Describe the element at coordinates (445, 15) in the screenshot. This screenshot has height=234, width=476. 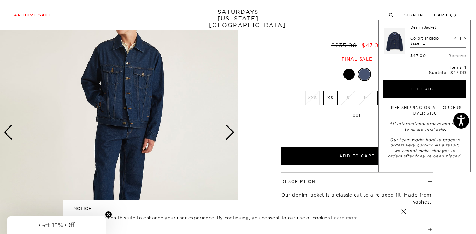
I see `a: Cart (1)` at that location.